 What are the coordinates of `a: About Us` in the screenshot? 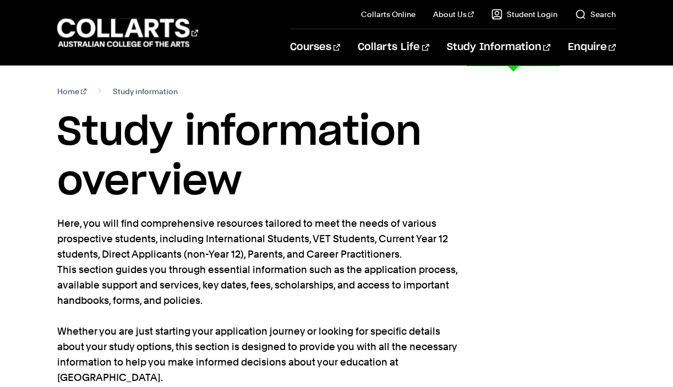 It's located at (453, 14).